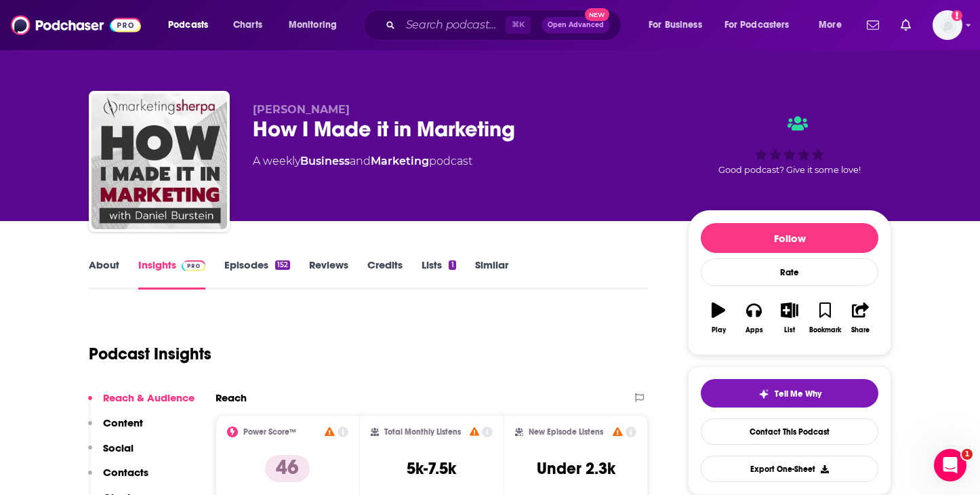 This screenshot has height=495, width=980. What do you see at coordinates (764, 394) in the screenshot?
I see `img: tell me why sparkle` at bounding box center [764, 394].